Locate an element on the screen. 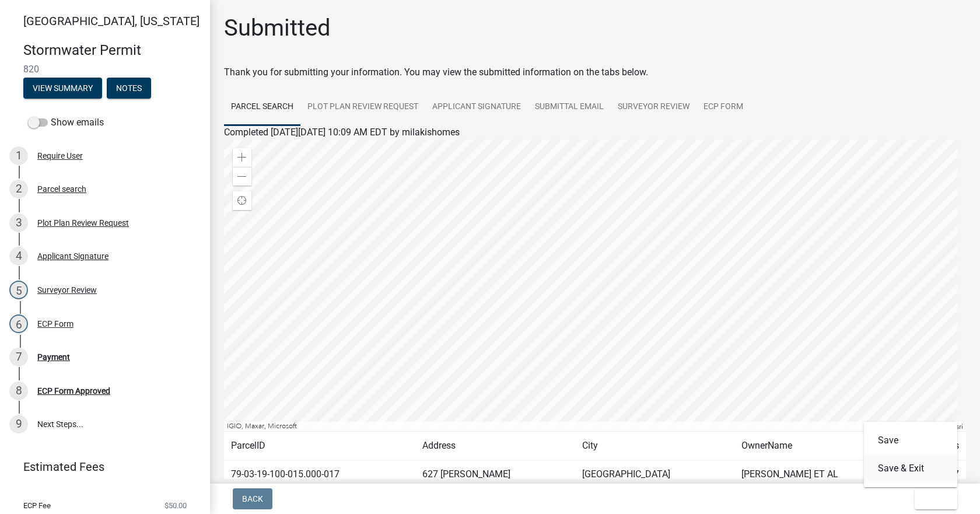 This screenshot has width=980, height=514. div: 6 is located at coordinates (19, 324).